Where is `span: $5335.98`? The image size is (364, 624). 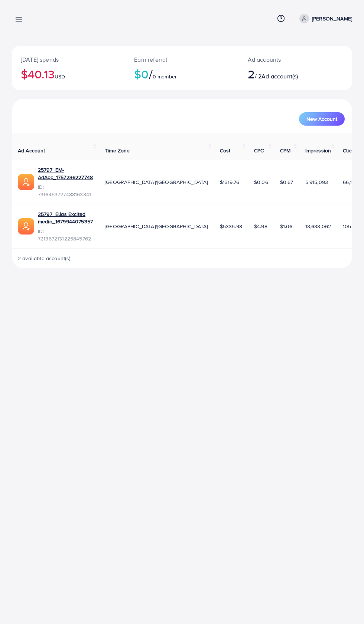
span: $5335.98 is located at coordinates (231, 226).